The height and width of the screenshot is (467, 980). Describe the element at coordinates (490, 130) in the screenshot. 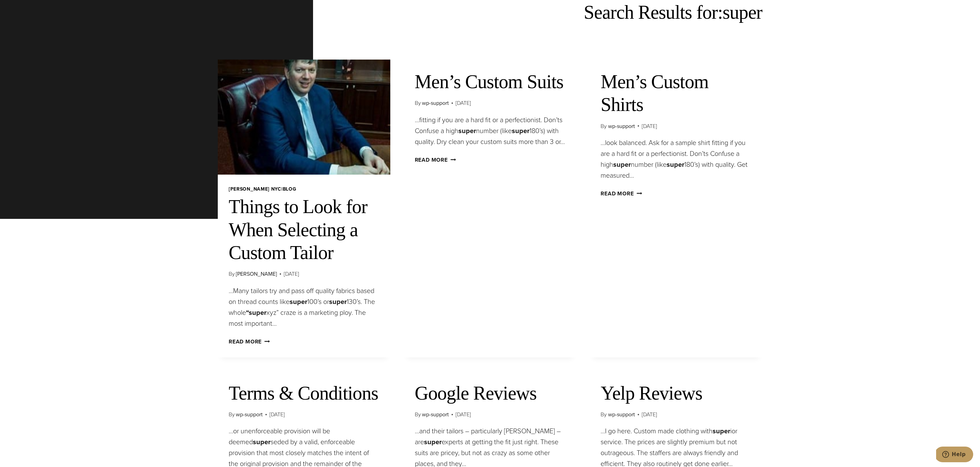

I see `span: …fitting if you are a hard fit or a perfectionist. Don’ts Confuse a high number (like 180’s) with...` at that location.